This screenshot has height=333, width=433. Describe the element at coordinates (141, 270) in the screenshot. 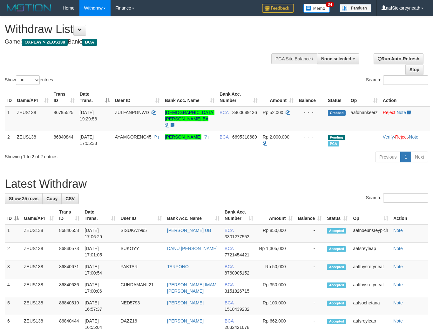

I see `td: PAKTAR` at that location.